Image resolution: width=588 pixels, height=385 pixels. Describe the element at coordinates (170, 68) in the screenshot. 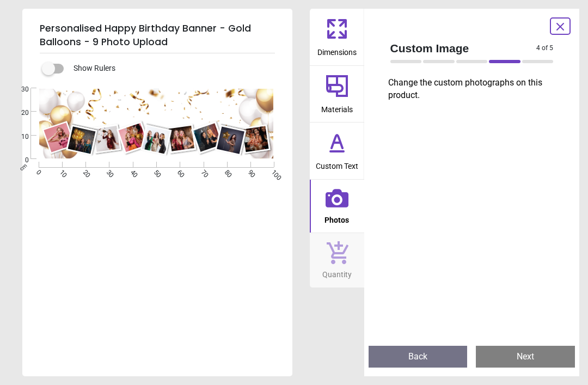

I see `div: Show Rulers` at that location.